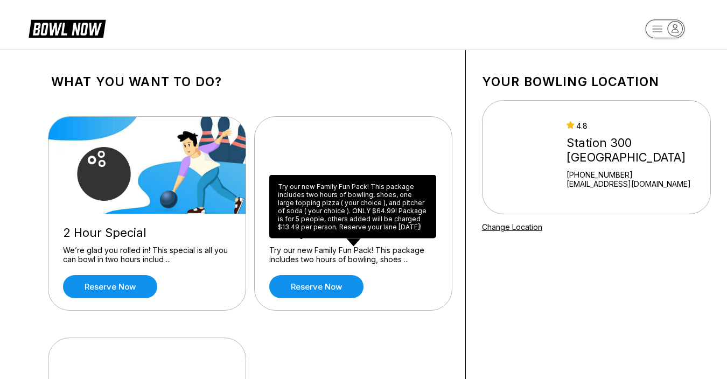 This screenshot has height=379, width=727. Describe the element at coordinates (353, 207) in the screenshot. I see `div: Try our new Family Fun Pack! This package includes two hours of bowling, shoes, one large topping...` at that location.